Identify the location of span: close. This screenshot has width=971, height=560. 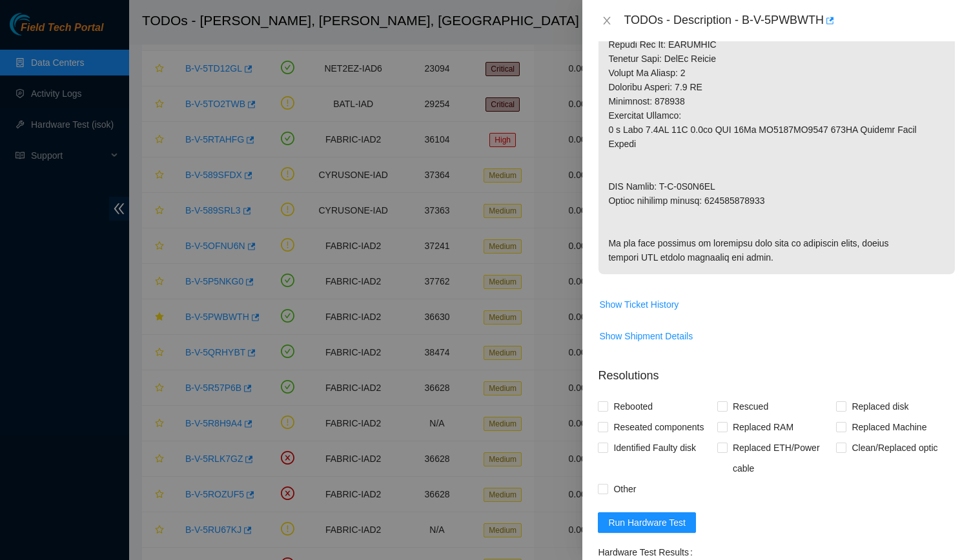
(607, 21).